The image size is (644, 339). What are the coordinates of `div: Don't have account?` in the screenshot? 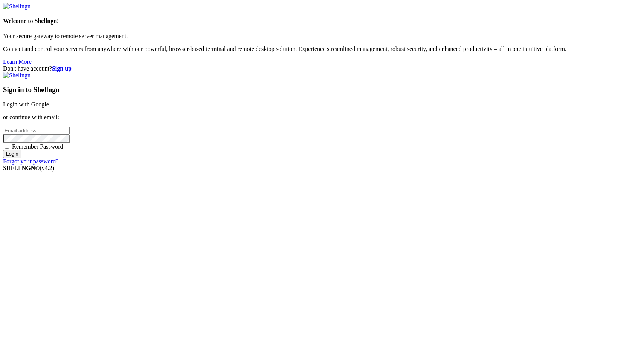 It's located at (322, 69).